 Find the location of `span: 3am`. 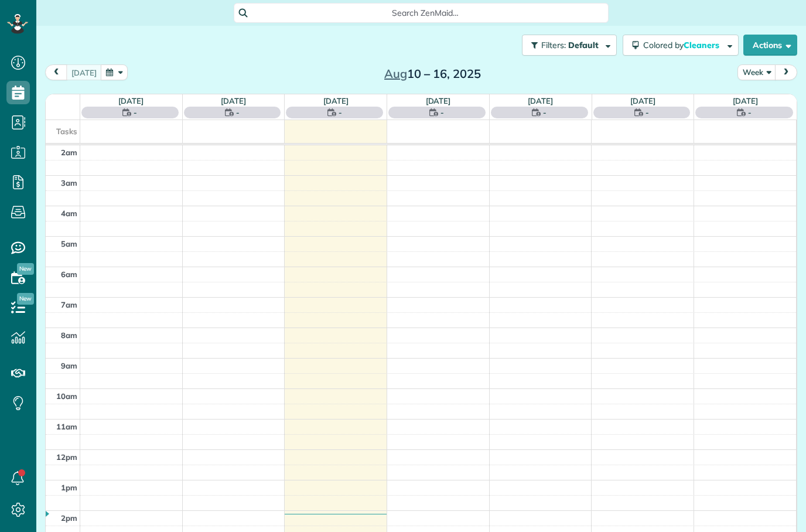

span: 3am is located at coordinates (70, 183).